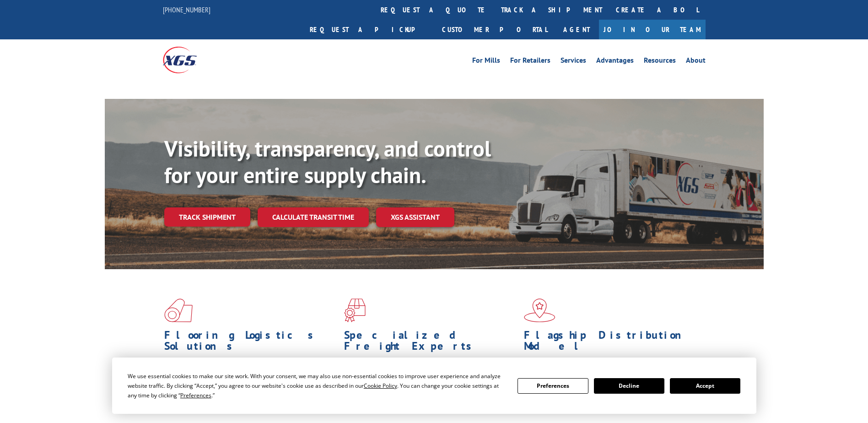 This screenshot has height=423, width=868. Describe the element at coordinates (207, 217) in the screenshot. I see `a: Track shipment` at that location.